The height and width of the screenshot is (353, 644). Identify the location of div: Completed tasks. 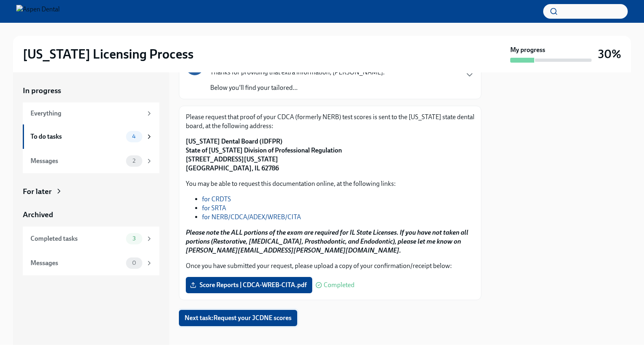
(77, 238).